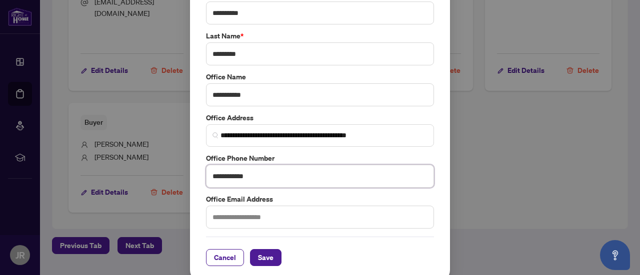 The width and height of the screenshot is (640, 275). Describe the element at coordinates (265, 258) in the screenshot. I see `button: Save` at that location.